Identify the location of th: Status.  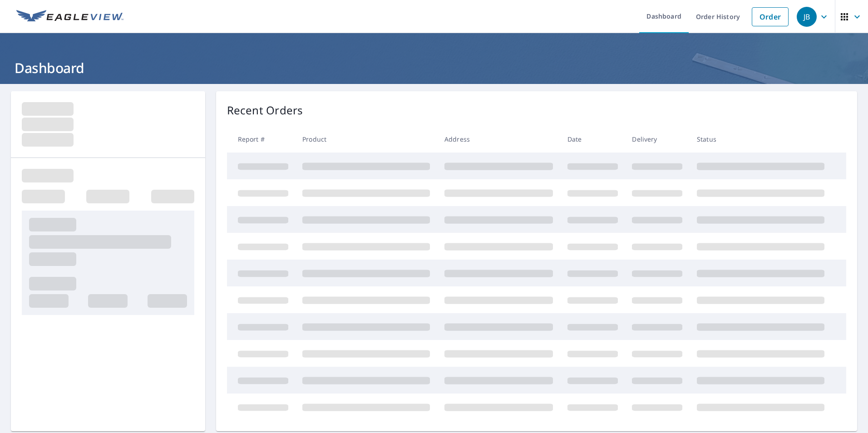
(760, 139).